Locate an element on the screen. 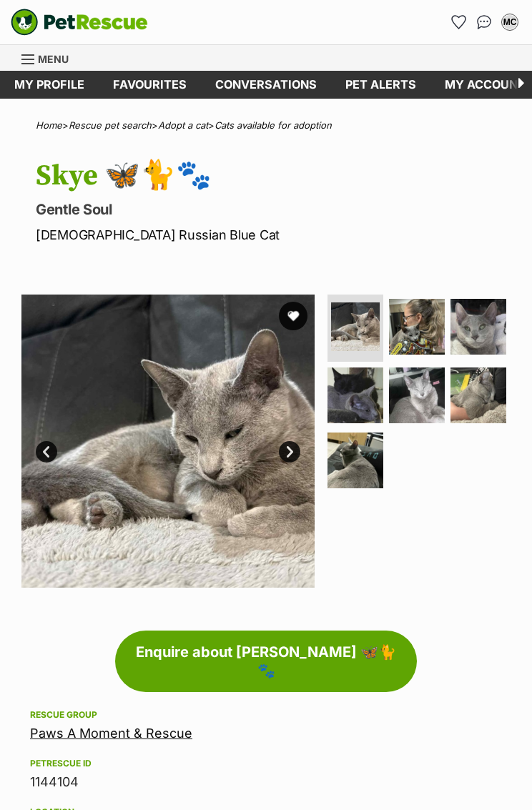 This screenshot has height=810, width=532. a: Rescue pet search is located at coordinates (110, 125).